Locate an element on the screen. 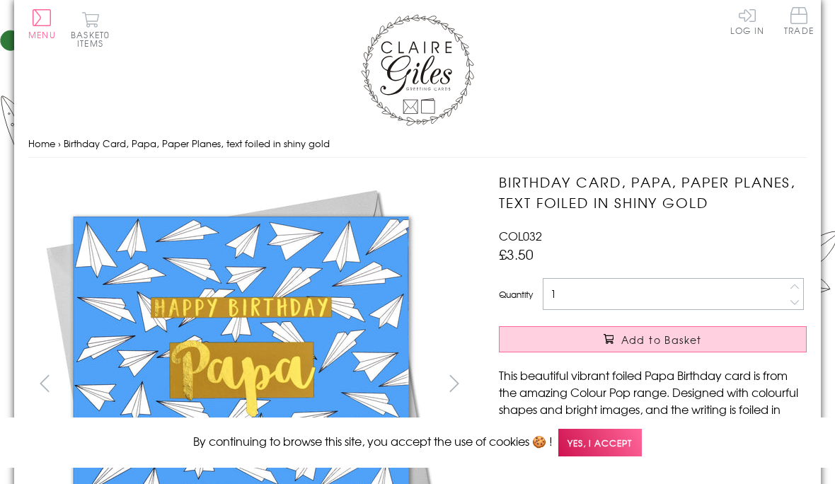 This screenshot has height=484, width=835. img: Claire Giles Greetings Cards is located at coordinates (417, 70).